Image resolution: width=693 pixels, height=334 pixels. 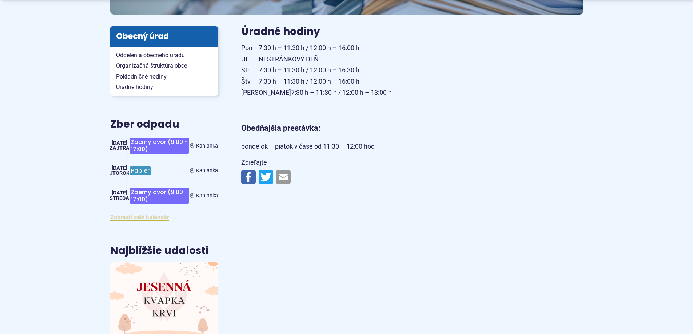 What do you see at coordinates (164, 55) in the screenshot?
I see `a: Oddelenia obecného úradu` at bounding box center [164, 55].